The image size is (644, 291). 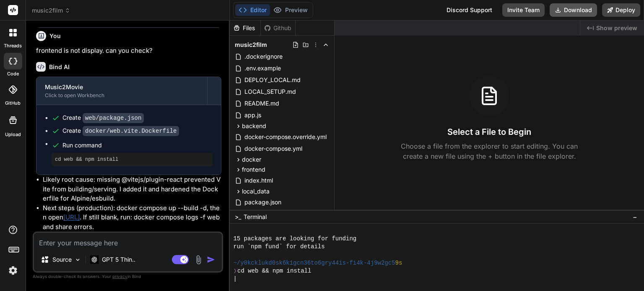 What do you see at coordinates (245, 28) in the screenshot?
I see `div: Files` at bounding box center [245, 28].